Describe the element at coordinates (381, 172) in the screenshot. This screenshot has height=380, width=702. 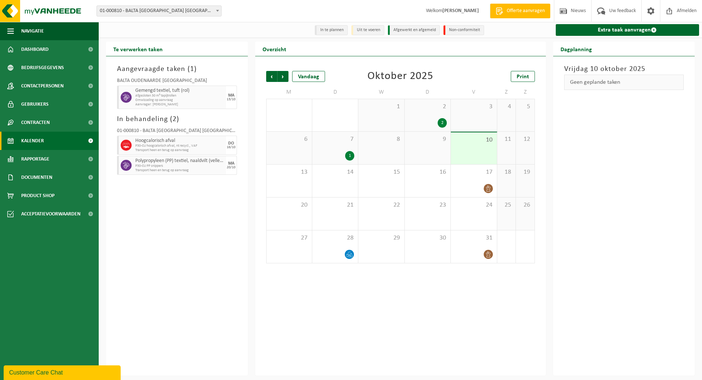
I see `span: 15` at that location.